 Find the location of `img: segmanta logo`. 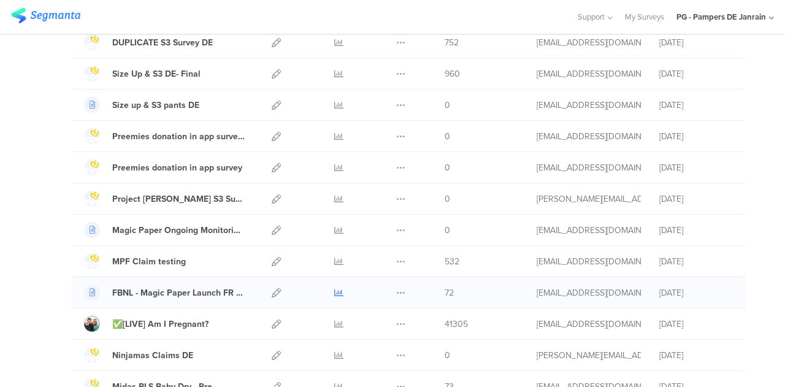

img: segmanta logo is located at coordinates (45, 15).